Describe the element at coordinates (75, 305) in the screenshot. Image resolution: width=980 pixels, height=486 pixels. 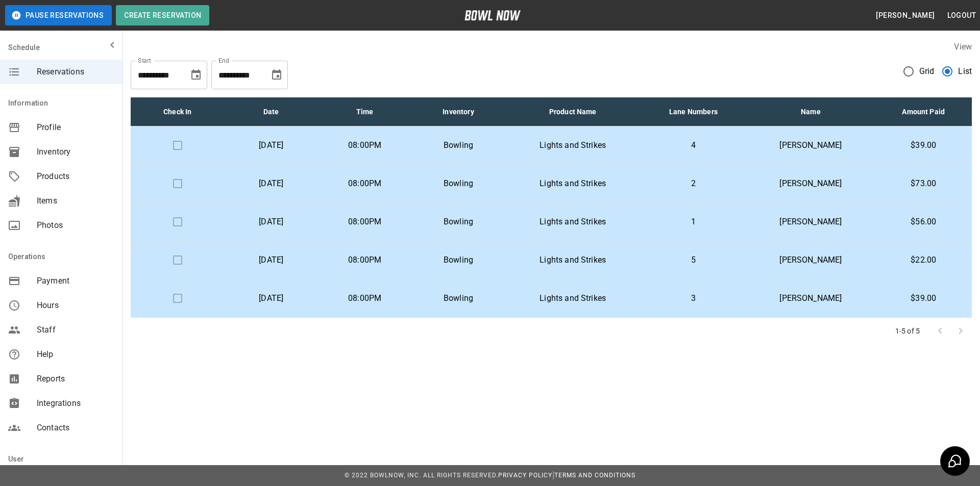
I see `span: Hours` at that location.